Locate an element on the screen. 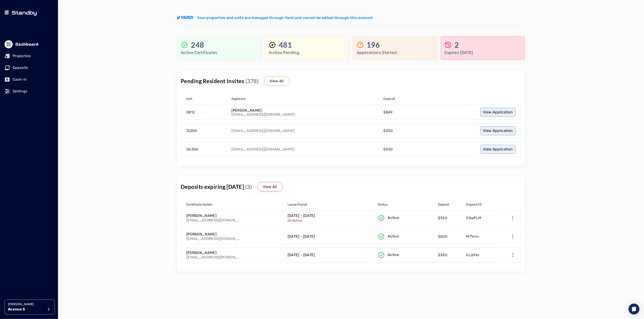 The width and height of the screenshot is (644, 319). p: Deposits is located at coordinates (21, 68).